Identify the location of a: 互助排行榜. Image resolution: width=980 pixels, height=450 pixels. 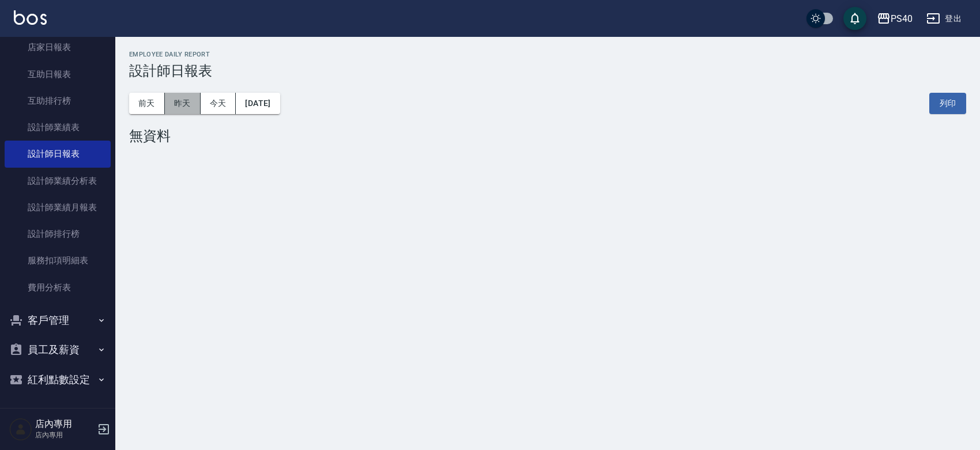
(57, 101).